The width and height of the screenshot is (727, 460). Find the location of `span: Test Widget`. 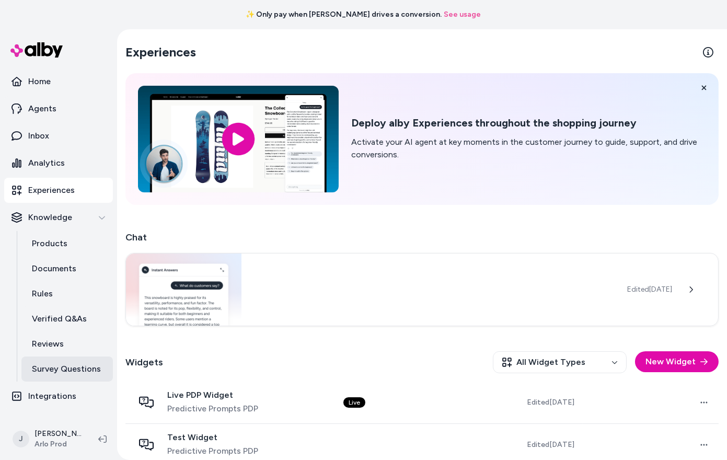

span: Test Widget is located at coordinates (213, 437).